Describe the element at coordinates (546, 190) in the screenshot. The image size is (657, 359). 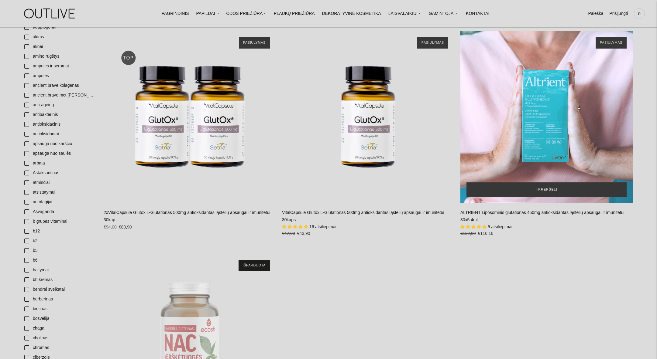
I see `button: Į krepšelį` at that location.